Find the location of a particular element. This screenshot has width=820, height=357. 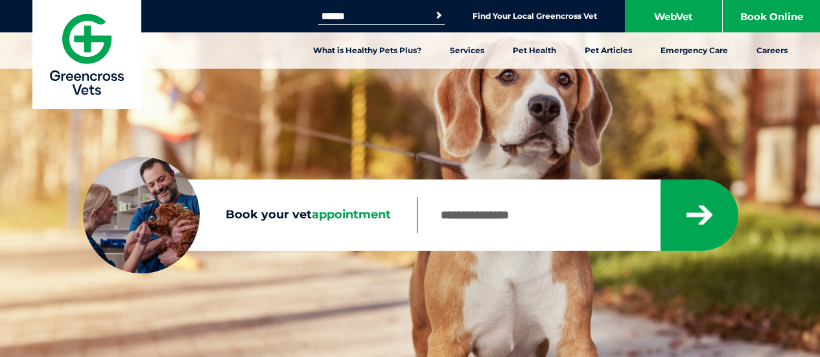

a: What is Healthy Pets Plus? is located at coordinates (367, 51).